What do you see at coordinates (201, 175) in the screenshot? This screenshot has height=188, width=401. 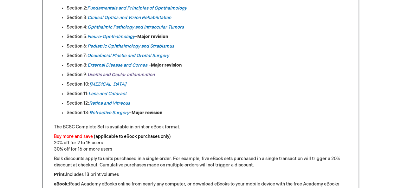 I see `p: Includes 13 print volumes` at bounding box center [201, 175].